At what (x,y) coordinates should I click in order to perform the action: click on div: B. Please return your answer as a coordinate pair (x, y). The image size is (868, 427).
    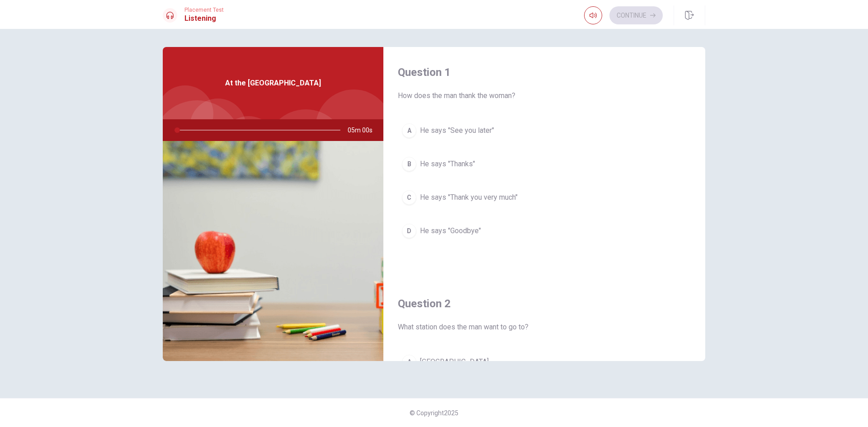
    Looking at the image, I should click on (409, 164).